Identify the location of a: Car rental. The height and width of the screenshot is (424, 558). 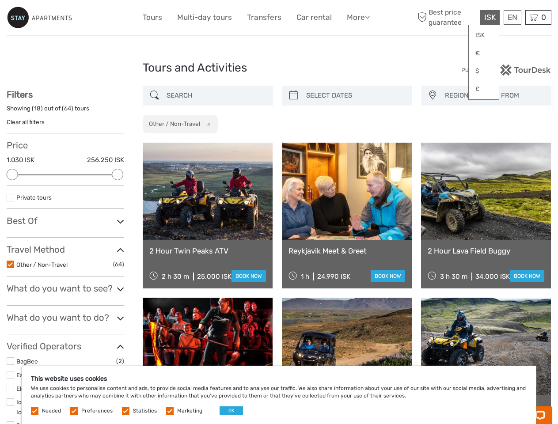
(314, 17).